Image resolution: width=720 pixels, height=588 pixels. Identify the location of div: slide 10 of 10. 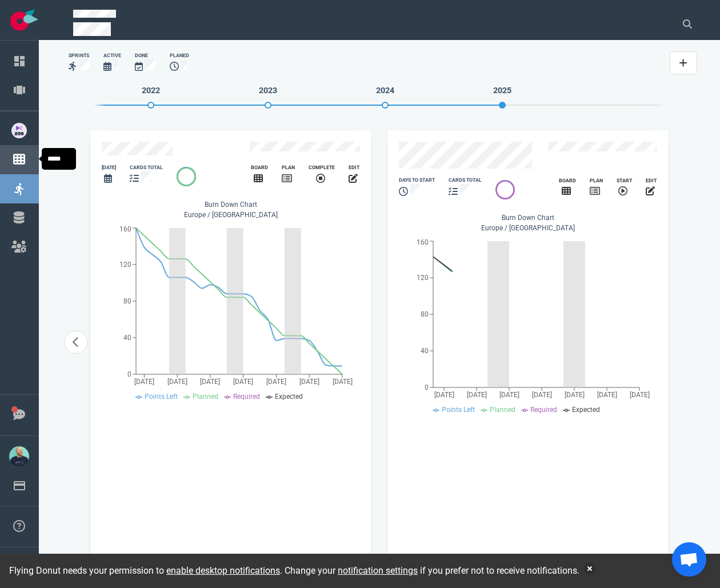
(527, 343).